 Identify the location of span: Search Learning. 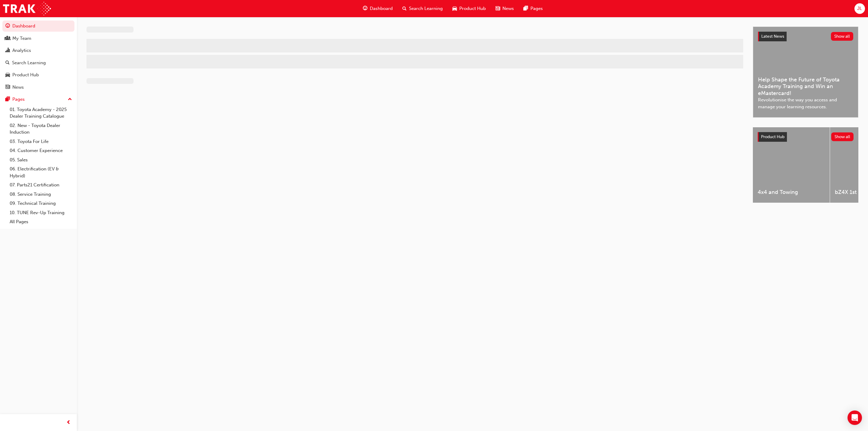
(426, 9).